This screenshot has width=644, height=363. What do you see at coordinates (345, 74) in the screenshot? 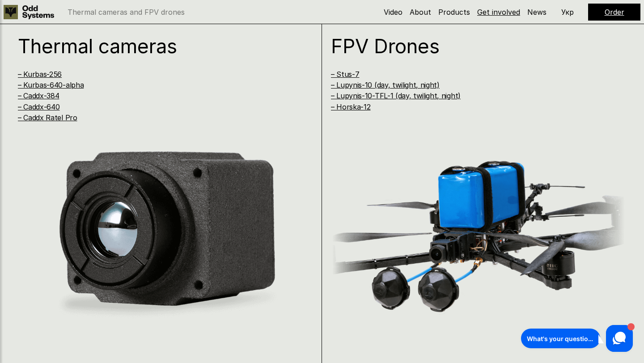
I see `a: – Stus-7` at bounding box center [345, 74].